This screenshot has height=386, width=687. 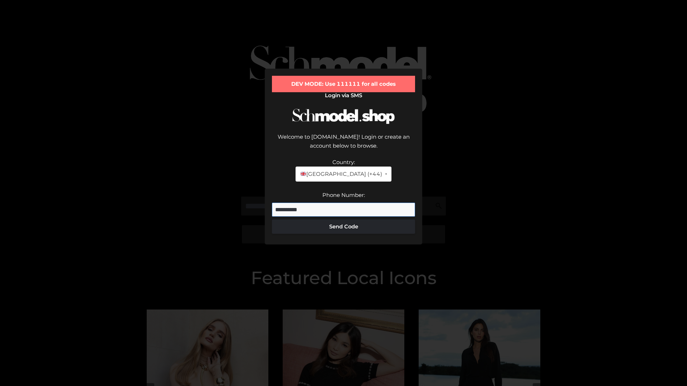 I want to click on img: Schmodel Logo, so click(x=343, y=116).